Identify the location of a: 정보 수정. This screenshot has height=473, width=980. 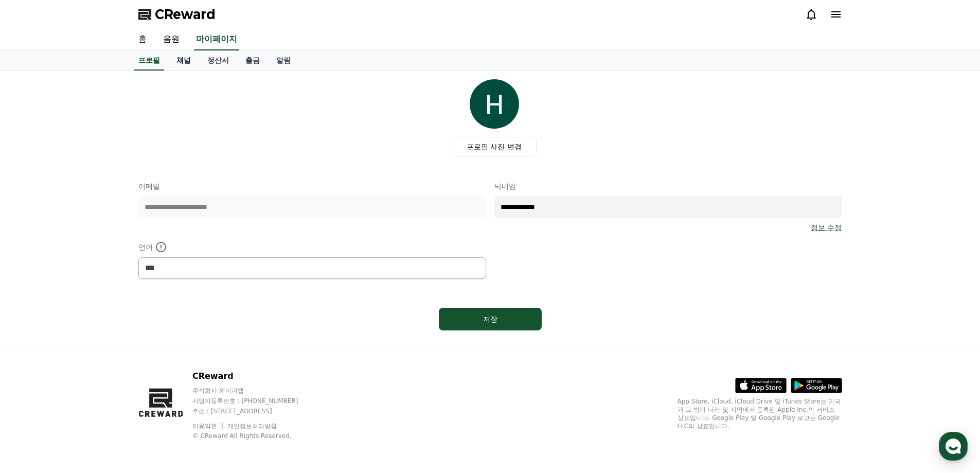
(826, 227).